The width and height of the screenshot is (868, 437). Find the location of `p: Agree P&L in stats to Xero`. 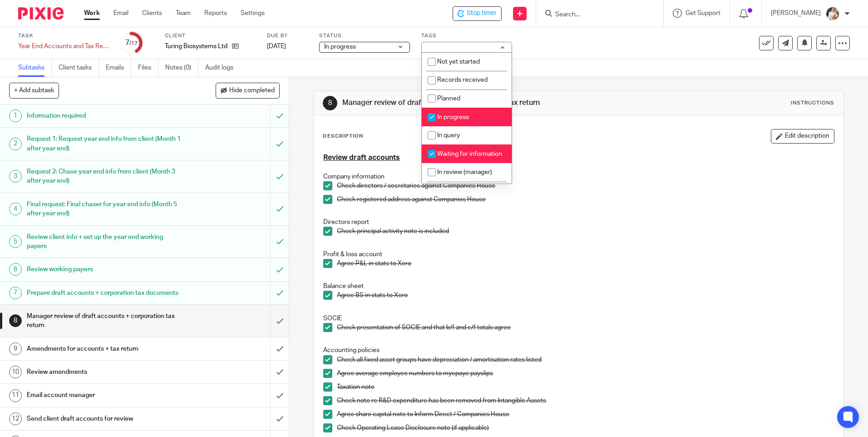

p: Agree P&L in stats to Xero is located at coordinates (585, 264).